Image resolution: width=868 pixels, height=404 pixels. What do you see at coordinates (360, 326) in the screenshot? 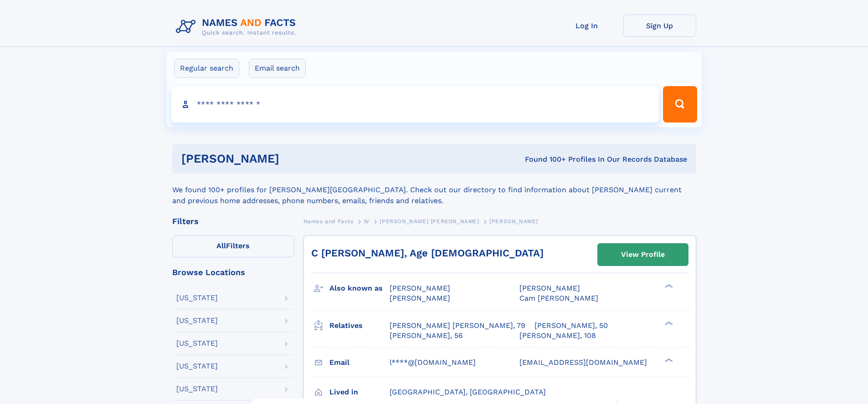
I see `h3: Relatives` at bounding box center [360, 326].